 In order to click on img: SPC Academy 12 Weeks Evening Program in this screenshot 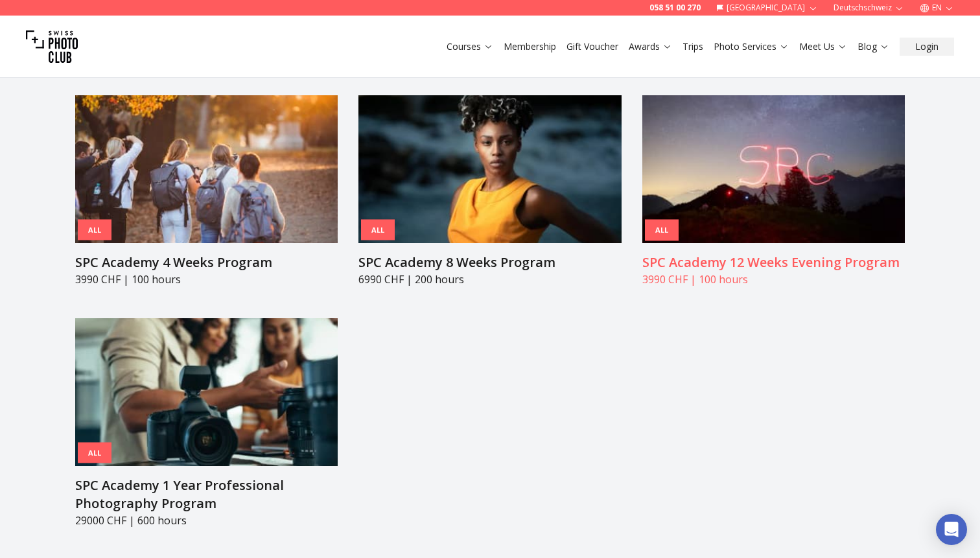, I will do `click(773, 169)`.